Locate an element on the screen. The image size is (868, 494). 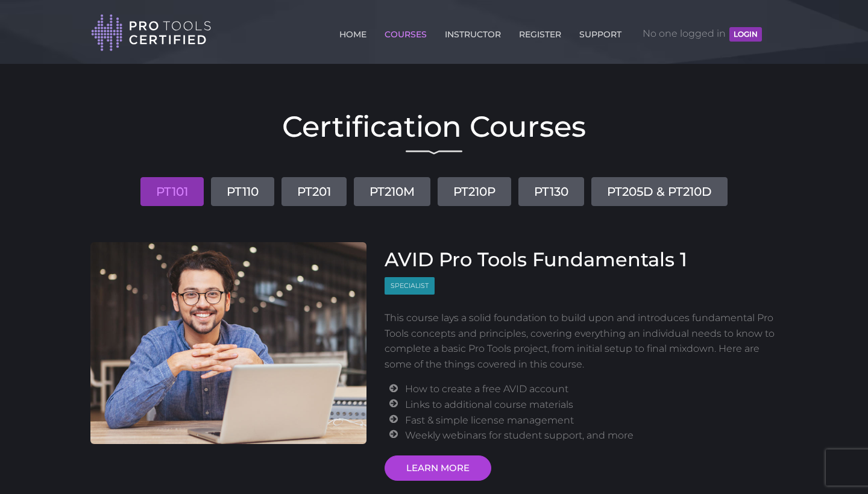
li: Fast & simple license management is located at coordinates (591, 421).